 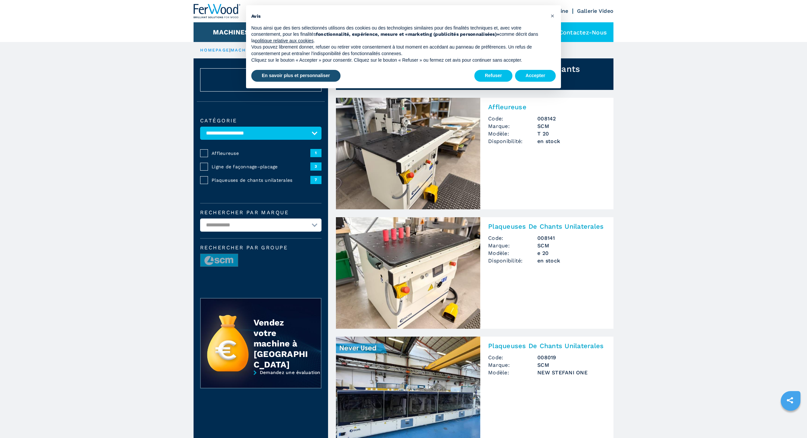 What do you see at coordinates (398, 34) in the screenshot?
I see `p: Nous ainsi que des tiers sélectionnés utilisons des cookies ou des technologies similaires pour d...` at bounding box center [398, 34].